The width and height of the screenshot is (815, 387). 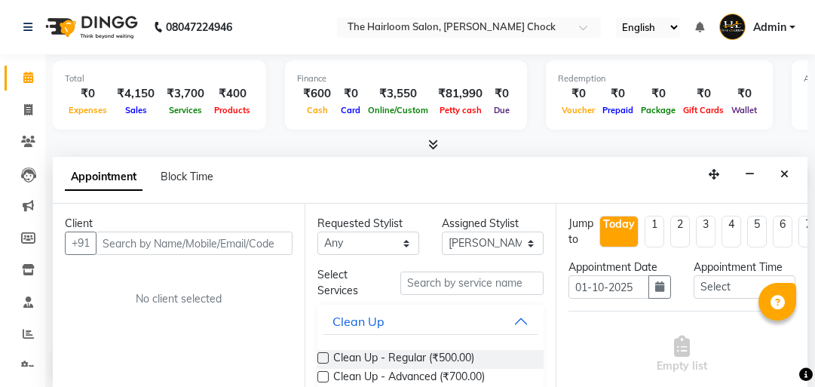 I want to click on div: ₹600, so click(x=317, y=94).